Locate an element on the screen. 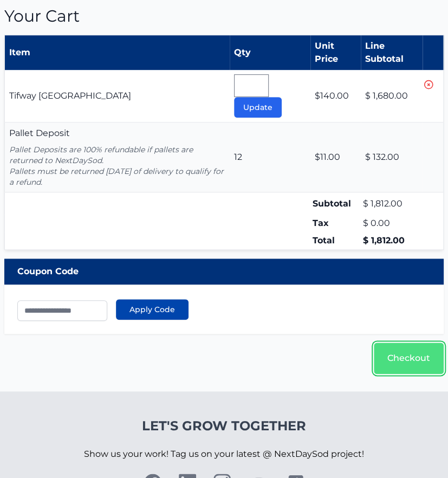  th: Line Subtotal is located at coordinates (392, 53).